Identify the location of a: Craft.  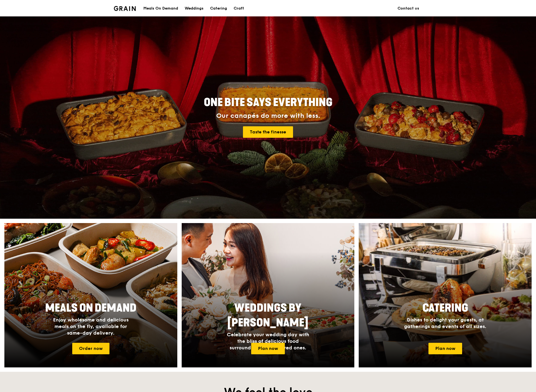
(239, 9).